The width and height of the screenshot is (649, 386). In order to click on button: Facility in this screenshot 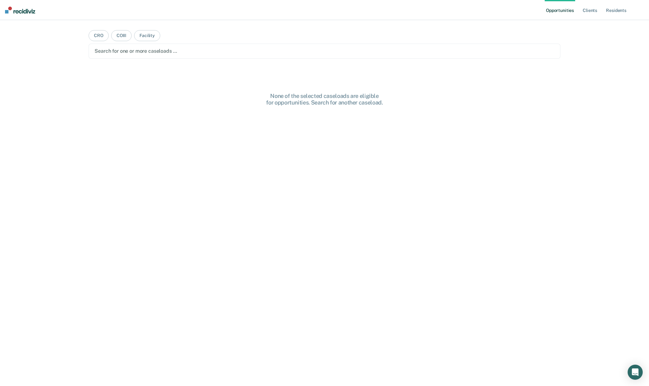, I will do `click(147, 35)`.